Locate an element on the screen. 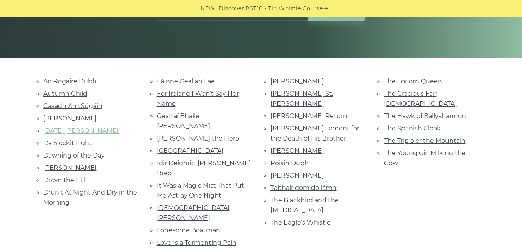 The image size is (522, 249). a: Lonesome Boatman is located at coordinates (189, 230).